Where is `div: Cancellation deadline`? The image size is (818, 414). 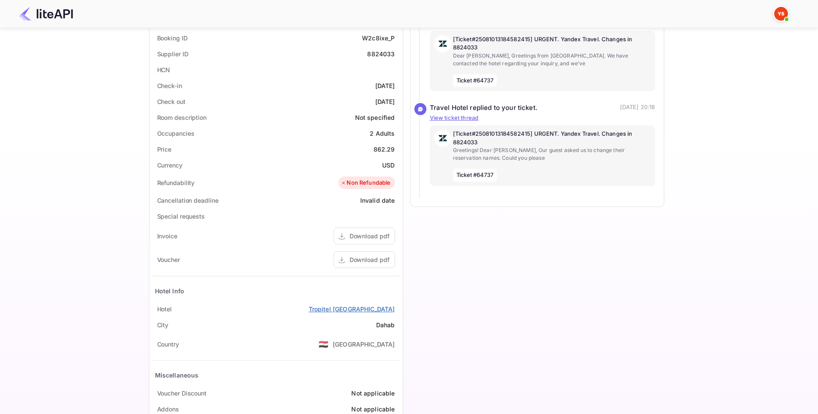
div: Cancellation deadline is located at coordinates (188, 200).